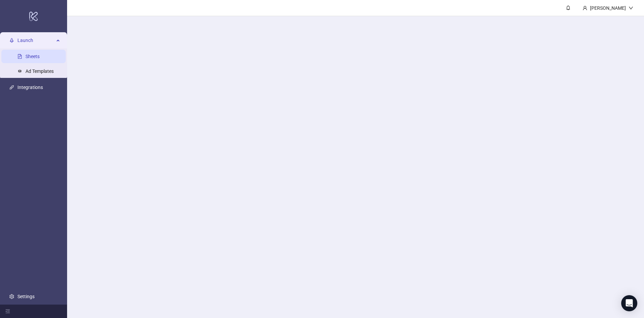 This screenshot has height=318, width=644. What do you see at coordinates (585, 8) in the screenshot?
I see `span: user` at bounding box center [585, 8].